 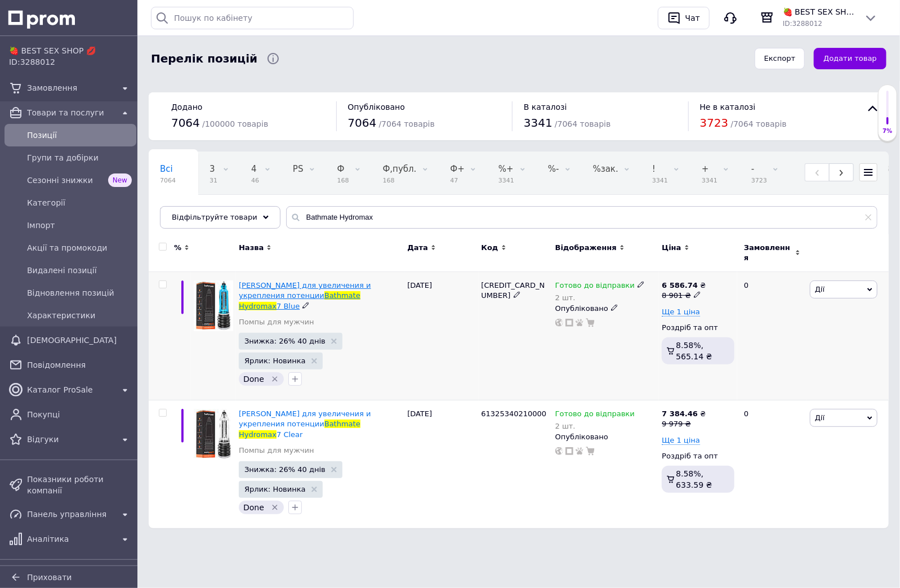 What do you see at coordinates (219, 216) in the screenshot?
I see `div: В наявності, знову в наявності` at bounding box center [219, 216].